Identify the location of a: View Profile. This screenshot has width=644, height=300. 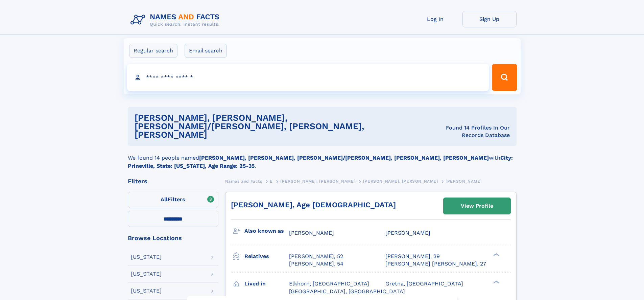
(477, 206).